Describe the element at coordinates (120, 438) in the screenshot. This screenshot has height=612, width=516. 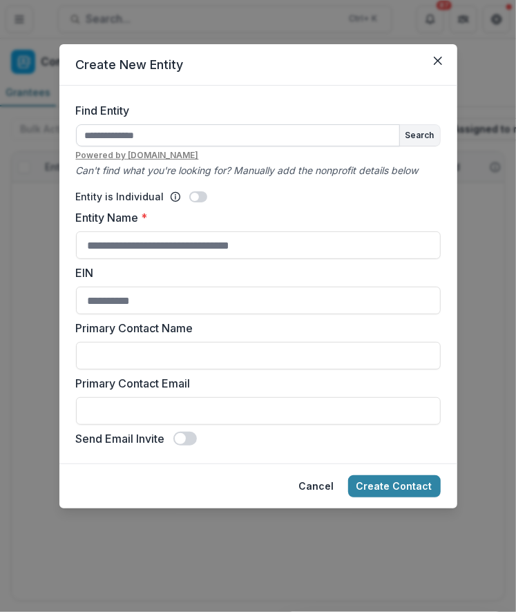
I see `label: Send Email Invite` at that location.